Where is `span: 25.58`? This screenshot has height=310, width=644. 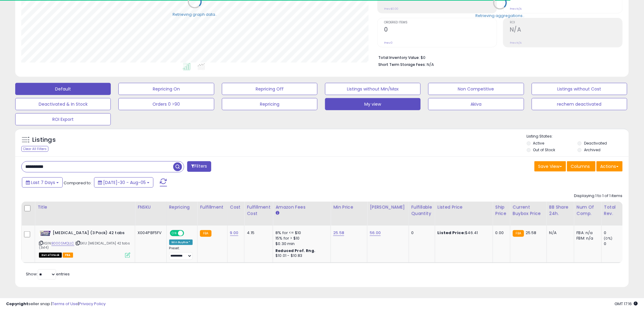 span: 25.58 is located at coordinates (531, 233).